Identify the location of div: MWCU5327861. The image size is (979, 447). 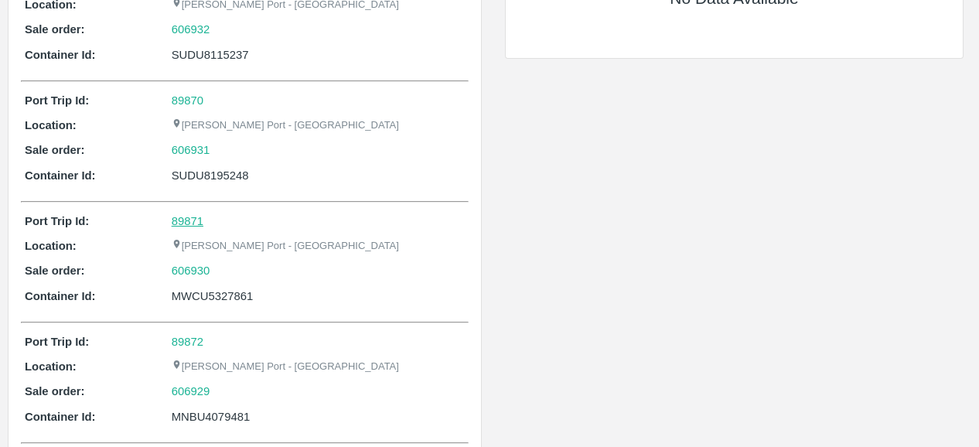
(318, 296).